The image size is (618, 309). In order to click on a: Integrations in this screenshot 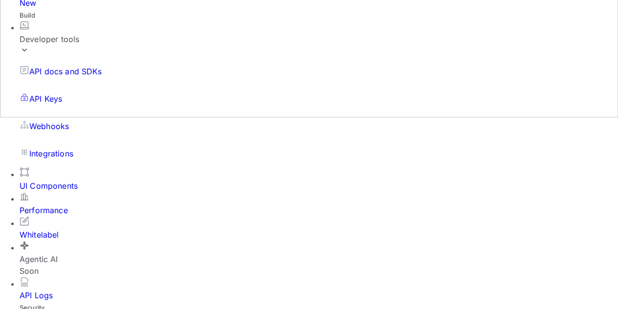, I will do `click(319, 153)`.